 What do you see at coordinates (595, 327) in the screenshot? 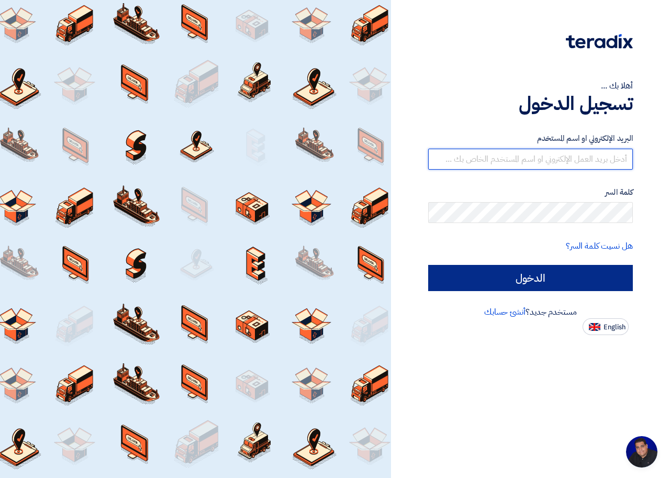
I see `img: en-US.png` at bounding box center [595, 327].